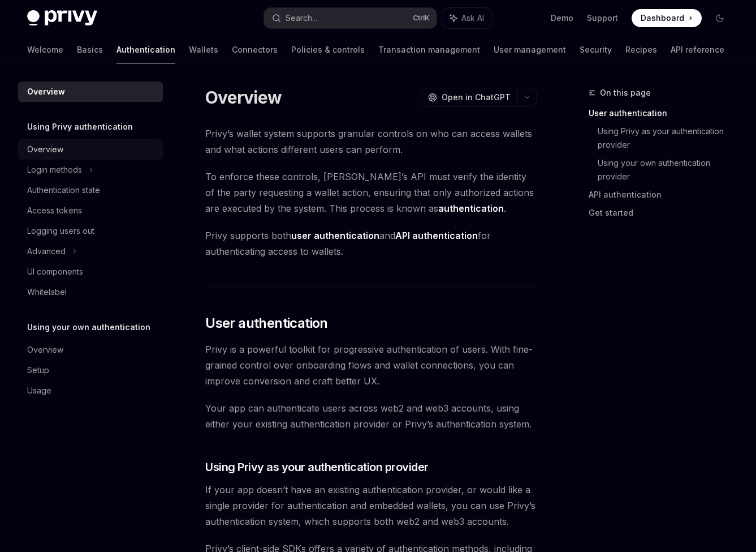 The image size is (756, 552). Describe the element at coordinates (668, 169) in the screenshot. I see `a: Using your own authentication provider` at that location.